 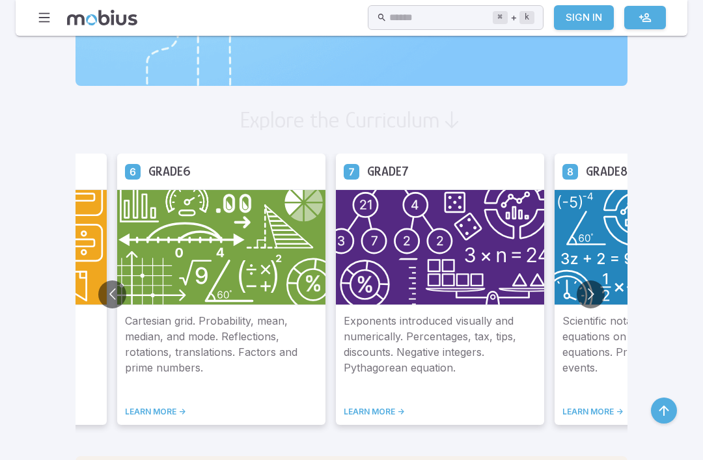 What do you see at coordinates (570, 171) in the screenshot?
I see `a: Grade 8` at bounding box center [570, 171].